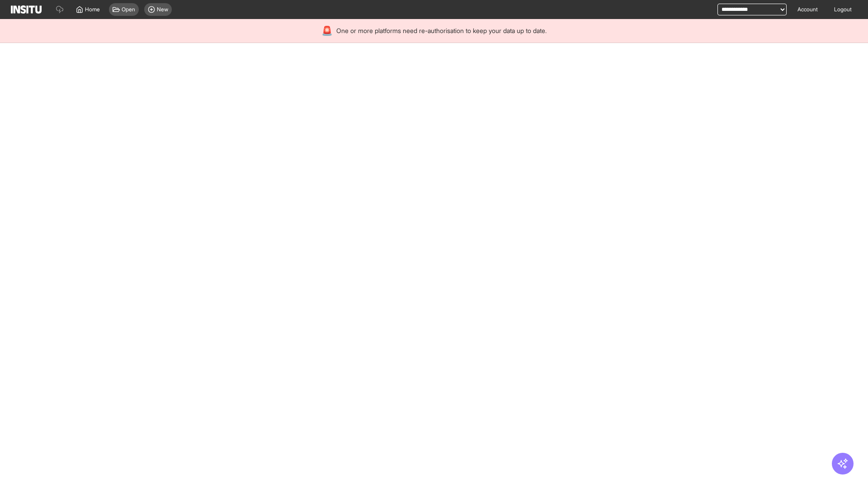 The width and height of the screenshot is (868, 489). I want to click on span: Open, so click(128, 9).